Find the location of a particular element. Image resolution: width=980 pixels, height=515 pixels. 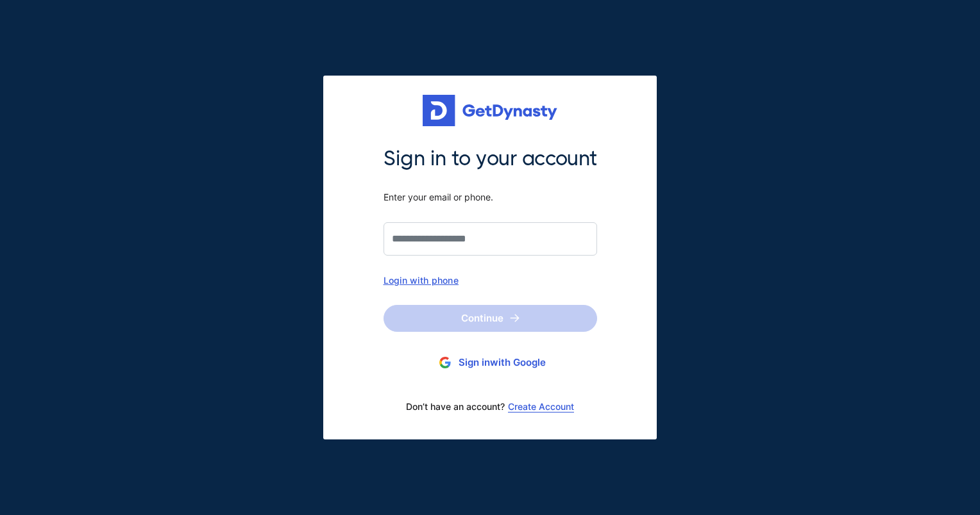

span: Enter your email or phone. is located at coordinates (490, 197).